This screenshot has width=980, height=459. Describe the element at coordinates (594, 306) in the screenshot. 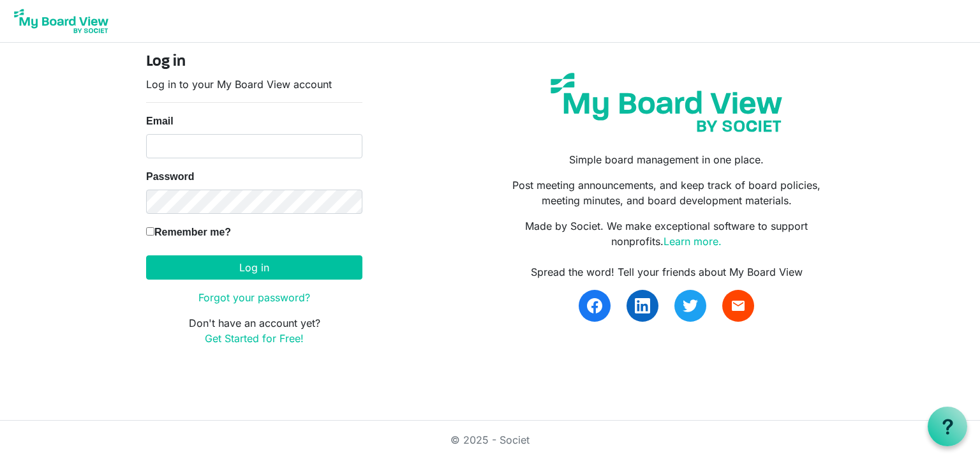

I see `img: facebook.svg` at that location.